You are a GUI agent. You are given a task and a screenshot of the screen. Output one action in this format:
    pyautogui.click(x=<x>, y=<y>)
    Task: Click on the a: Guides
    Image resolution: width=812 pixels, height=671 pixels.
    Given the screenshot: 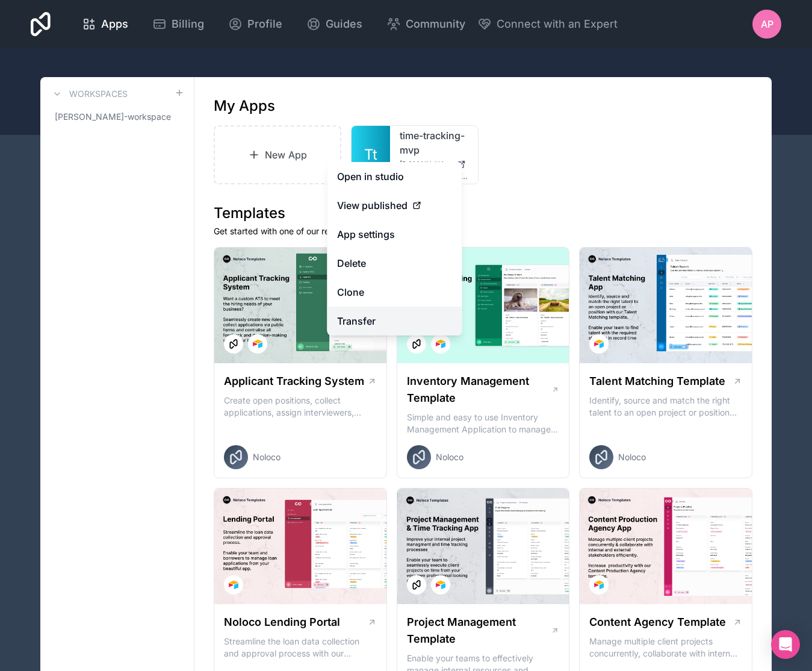 What is the action you would take?
    pyautogui.click(x=334, y=25)
    